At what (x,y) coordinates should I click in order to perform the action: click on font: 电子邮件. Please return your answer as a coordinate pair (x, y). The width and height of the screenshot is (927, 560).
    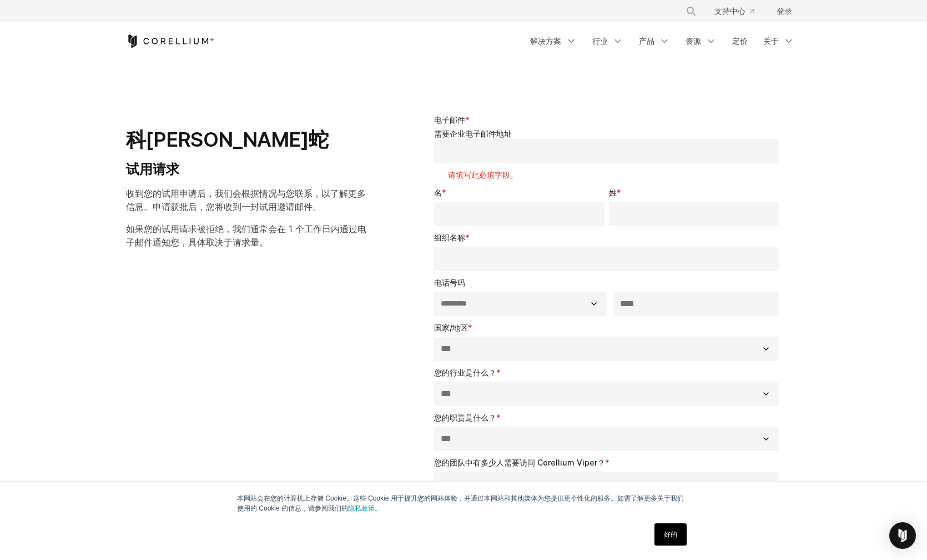
    Looking at the image, I should click on (450, 120).